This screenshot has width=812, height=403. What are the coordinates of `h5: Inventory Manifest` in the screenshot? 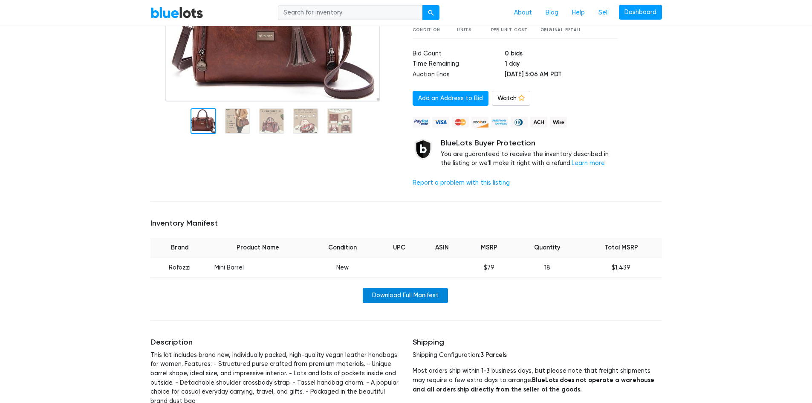 It's located at (406, 223).